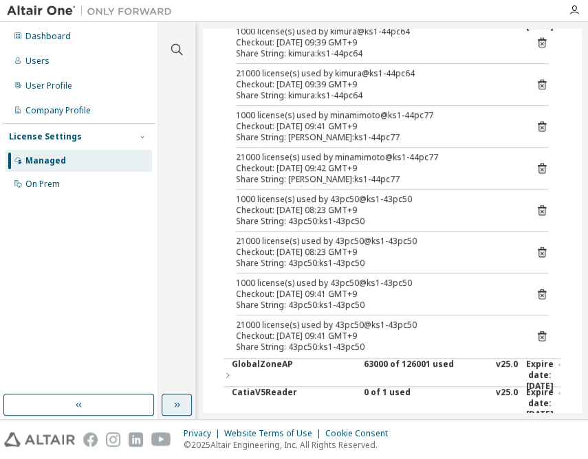  What do you see at coordinates (39, 439) in the screenshot?
I see `img: altair_logo.svg` at bounding box center [39, 439].